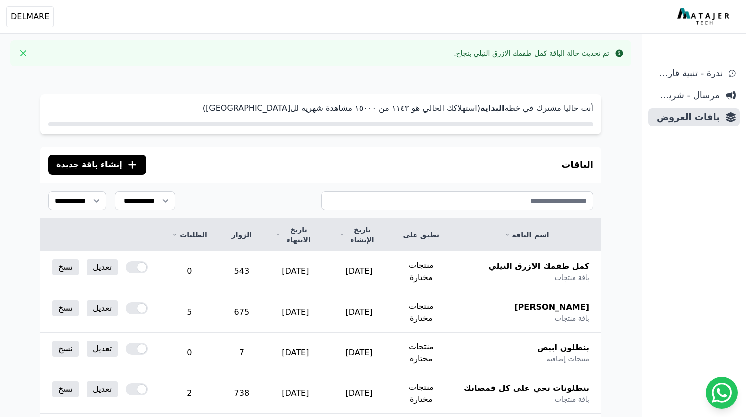  What do you see at coordinates (704, 17) in the screenshot?
I see `img: MatajerTech Logo` at bounding box center [704, 17].